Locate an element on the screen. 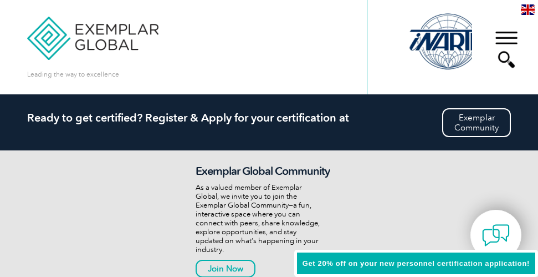 The image size is (538, 277). h2: Exemplar Global Community is located at coordinates (269, 171).